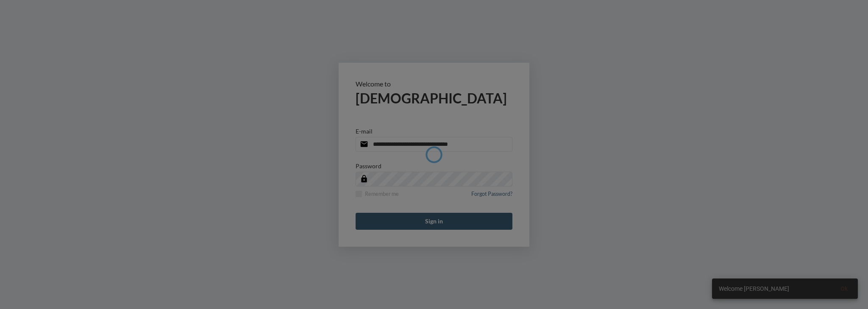 The height and width of the screenshot is (309, 868). I want to click on button: Sign in, so click(434, 221).